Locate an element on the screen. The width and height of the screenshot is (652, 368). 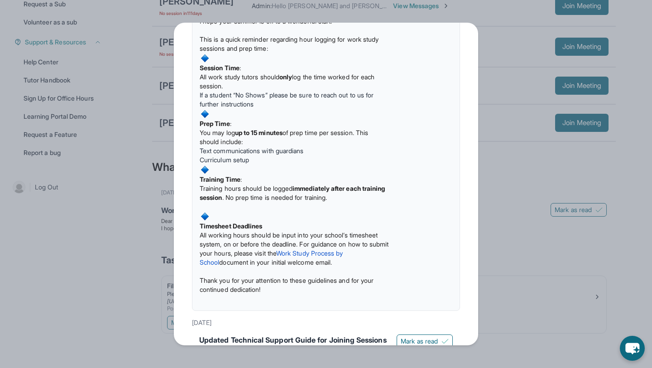
strong: Prep Time is located at coordinates (215, 123).